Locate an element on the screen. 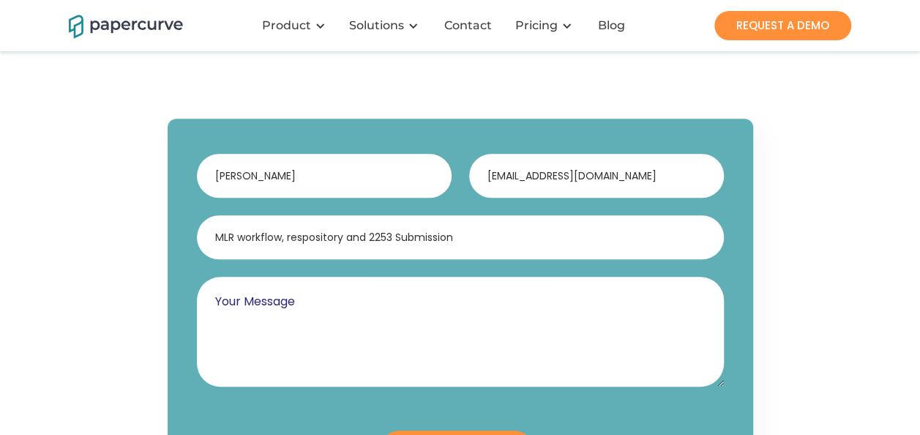 Image resolution: width=920 pixels, height=435 pixels. input: Name is located at coordinates (324, 176).